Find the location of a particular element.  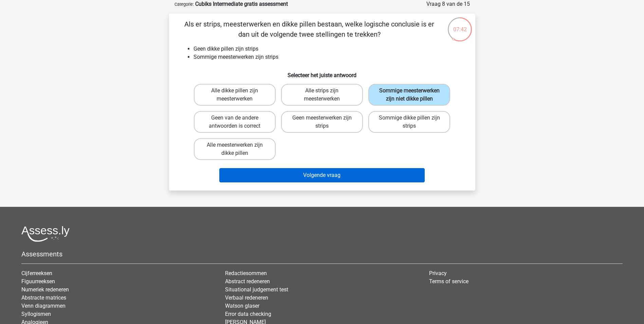

label: Sommige meesterwerken zijn niet dikke pillen is located at coordinates (409, 95).